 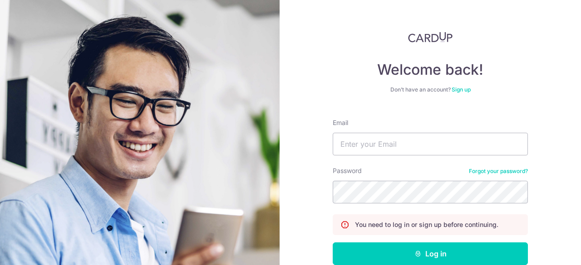 I want to click on button: Log in, so click(x=430, y=254).